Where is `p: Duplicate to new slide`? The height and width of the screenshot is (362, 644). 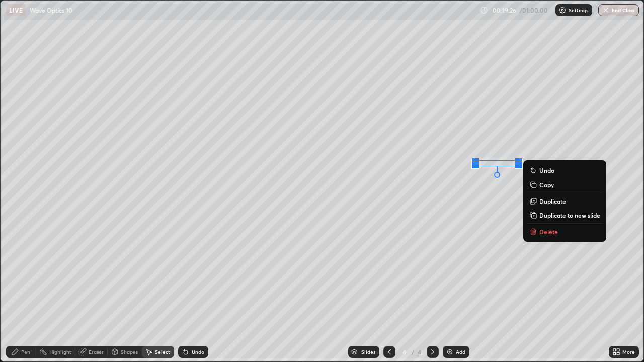 p: Duplicate to new slide is located at coordinates (570, 215).